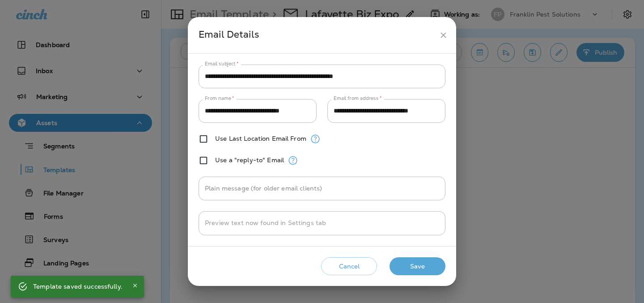 The width and height of the screenshot is (644, 303). I want to click on label: Use Last Location Email From, so click(261, 138).